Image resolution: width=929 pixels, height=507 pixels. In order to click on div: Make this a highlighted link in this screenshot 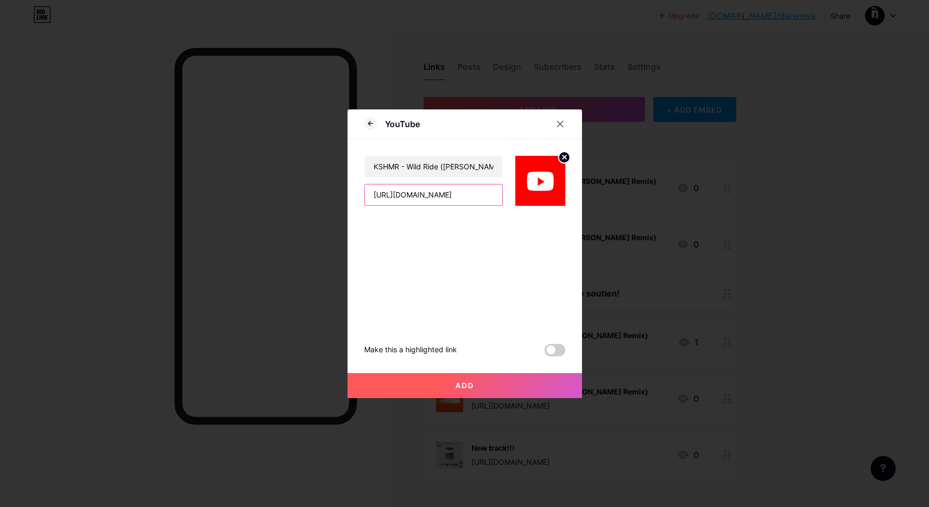, I will do `click(410, 350)`.